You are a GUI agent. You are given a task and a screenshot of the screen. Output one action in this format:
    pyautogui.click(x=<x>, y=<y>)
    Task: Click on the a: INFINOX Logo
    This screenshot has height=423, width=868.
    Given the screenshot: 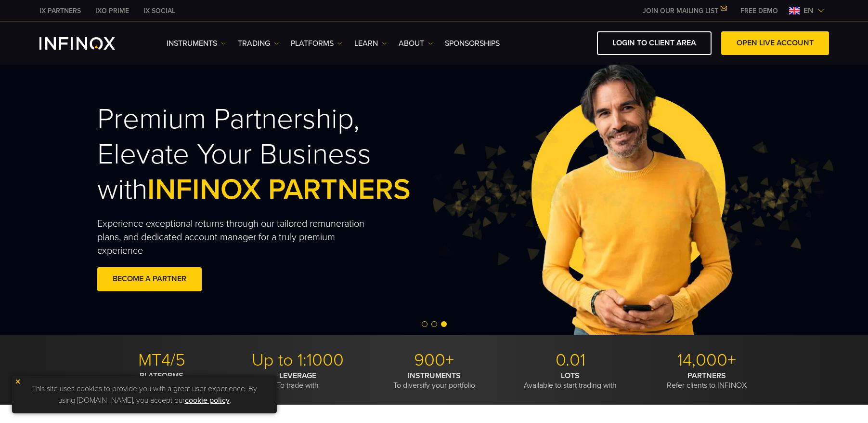 What is the action you would take?
    pyautogui.click(x=89, y=44)
    